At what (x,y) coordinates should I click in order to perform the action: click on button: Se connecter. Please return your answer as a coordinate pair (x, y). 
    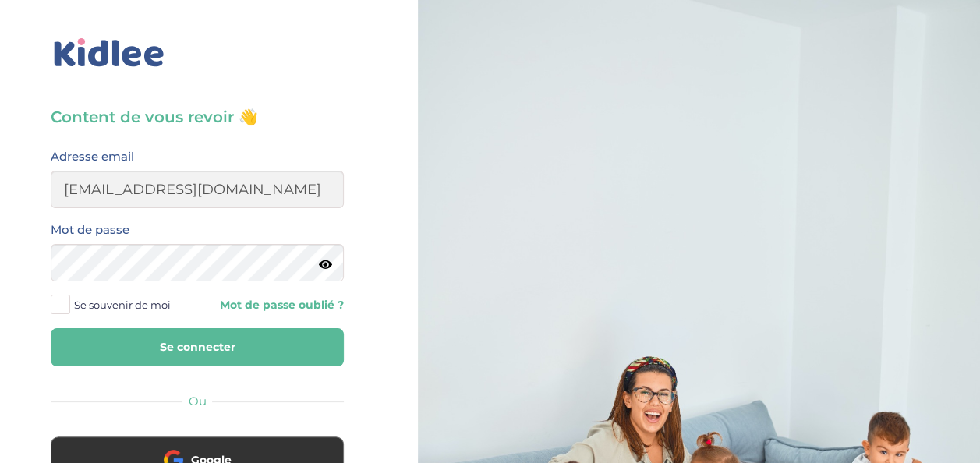
    Looking at the image, I should click on (198, 347).